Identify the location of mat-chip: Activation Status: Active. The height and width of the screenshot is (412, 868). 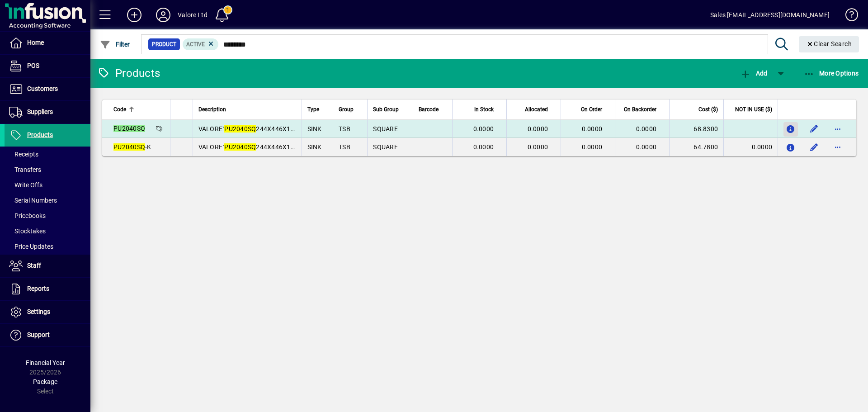
(201, 44).